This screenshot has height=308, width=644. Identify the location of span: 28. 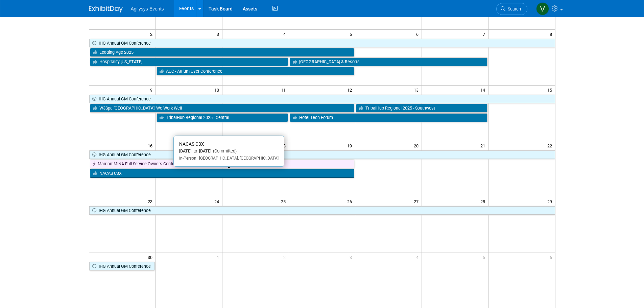
(483, 201).